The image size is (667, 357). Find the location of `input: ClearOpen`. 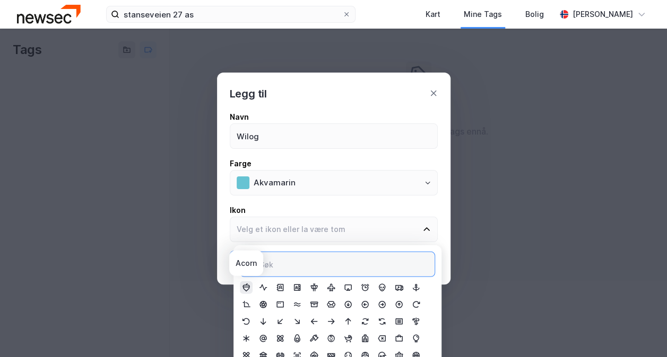

input: ClearOpen is located at coordinates (342, 183).